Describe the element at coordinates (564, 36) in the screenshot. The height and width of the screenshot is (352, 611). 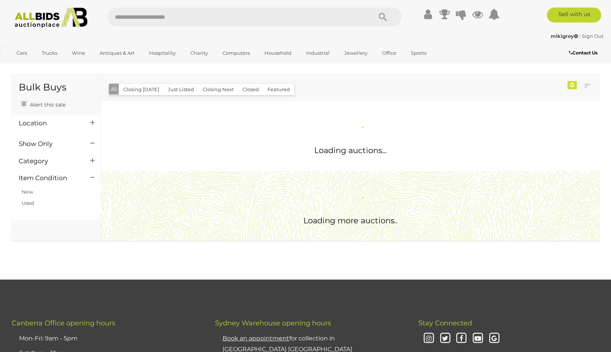
I see `strong: mikigrey` at that location.